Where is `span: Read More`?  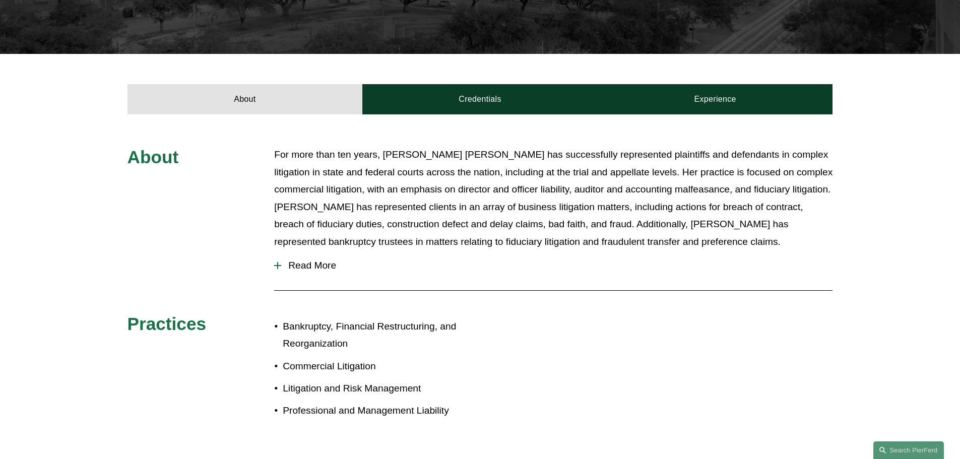 span: Read More is located at coordinates (557, 266).